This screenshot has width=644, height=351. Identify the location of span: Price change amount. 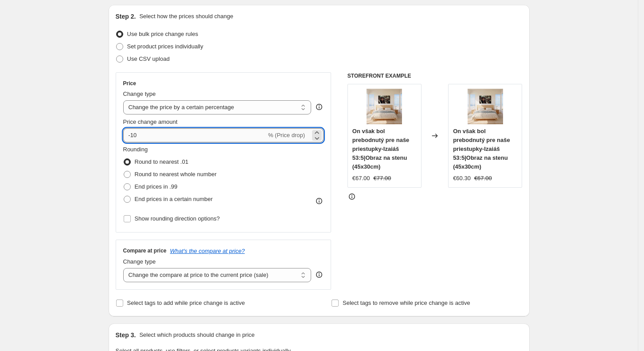
(150, 121).